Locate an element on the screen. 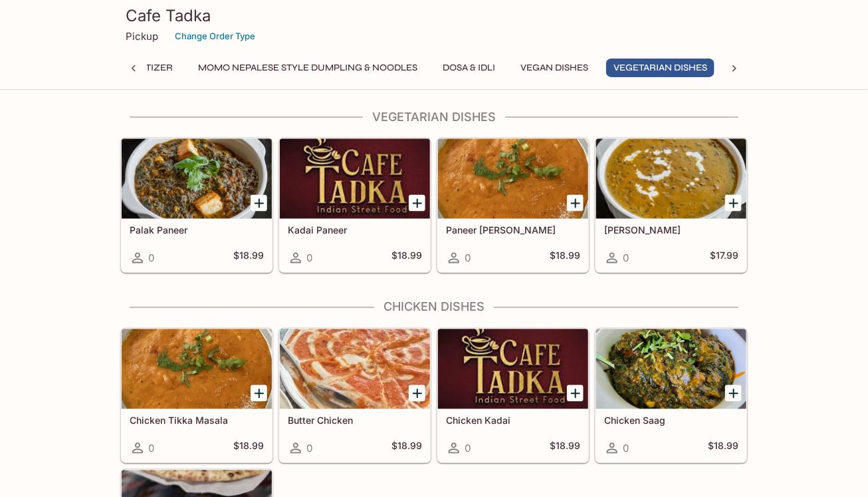 This screenshot has width=868, height=497. button: Add Butter Chicken is located at coordinates (417, 393).